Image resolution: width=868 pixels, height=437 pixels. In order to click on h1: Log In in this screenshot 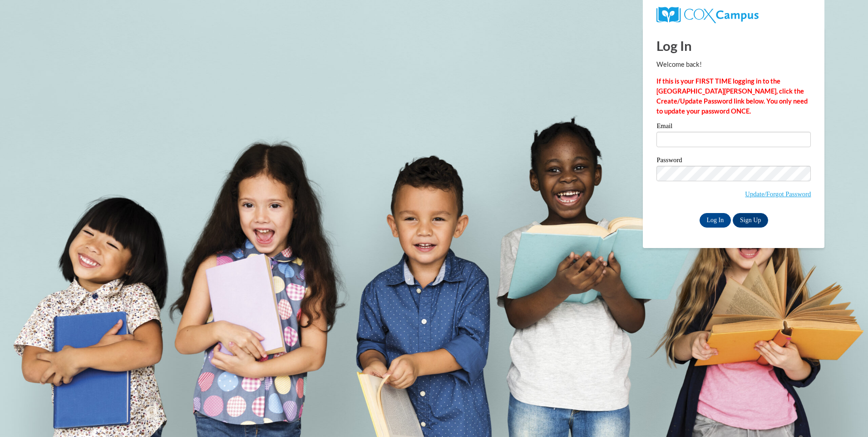, I will do `click(734, 46)`.